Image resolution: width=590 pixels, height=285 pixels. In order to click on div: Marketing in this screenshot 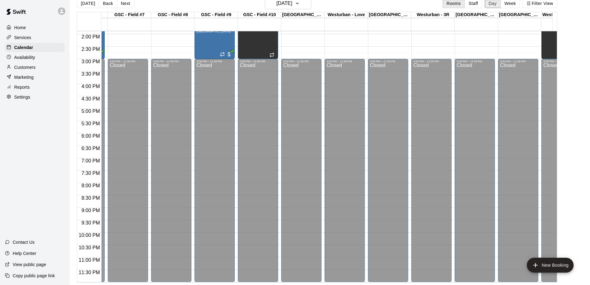, I will do `click(35, 77)`.